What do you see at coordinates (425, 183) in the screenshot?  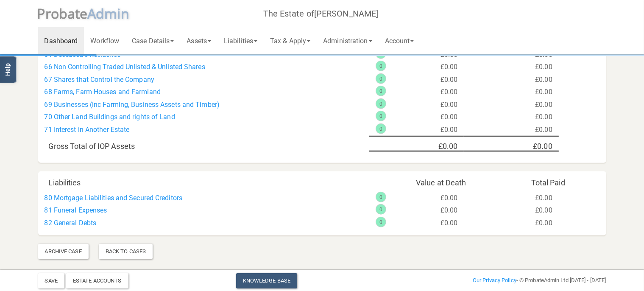 I see `h5: Value at Death` at bounding box center [425, 183].